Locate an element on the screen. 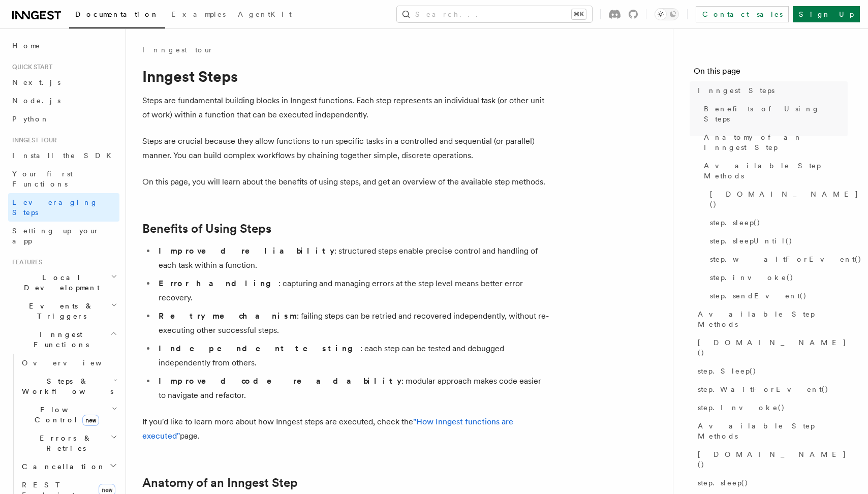 The image size is (868, 494). a: Install the SDK is located at coordinates (64, 155).